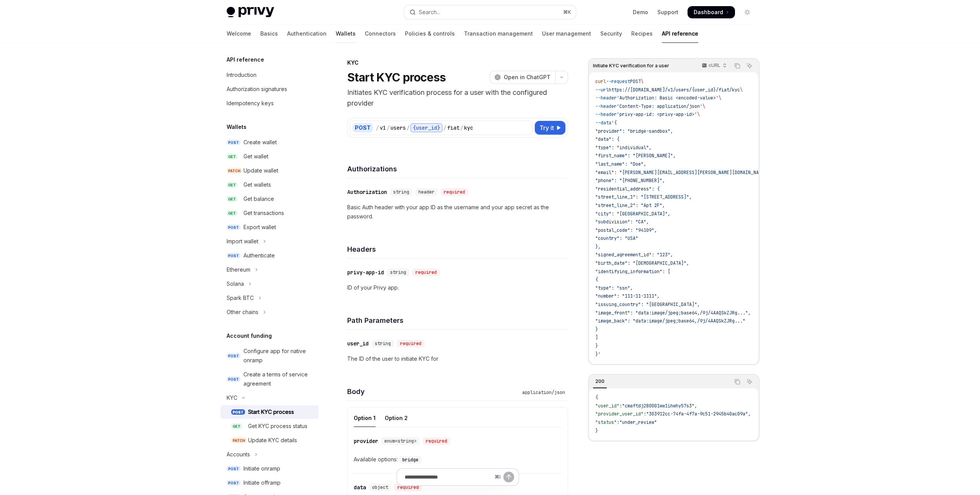  What do you see at coordinates (627, 296) in the screenshot?
I see `span: "number": "111-11-1111",` at bounding box center [627, 296].